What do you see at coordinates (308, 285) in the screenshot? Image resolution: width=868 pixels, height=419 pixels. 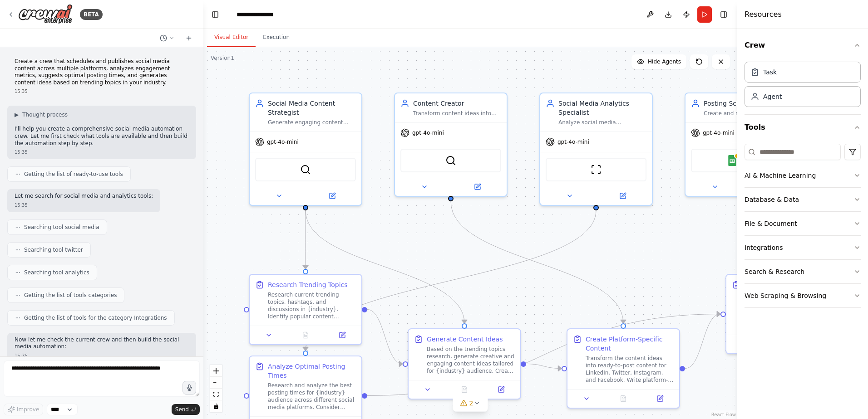 I see `div: Research Trending Topics` at bounding box center [308, 285].